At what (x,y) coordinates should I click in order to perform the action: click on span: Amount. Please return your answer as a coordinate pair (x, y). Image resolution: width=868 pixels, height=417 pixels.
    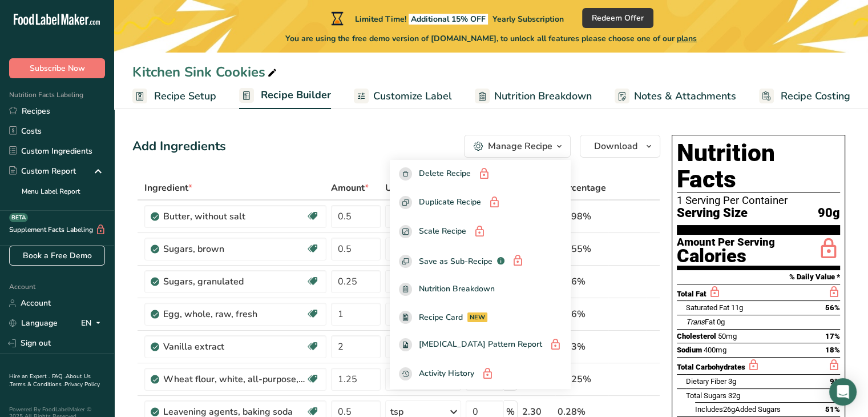
    Looking at the image, I should click on (350, 188).